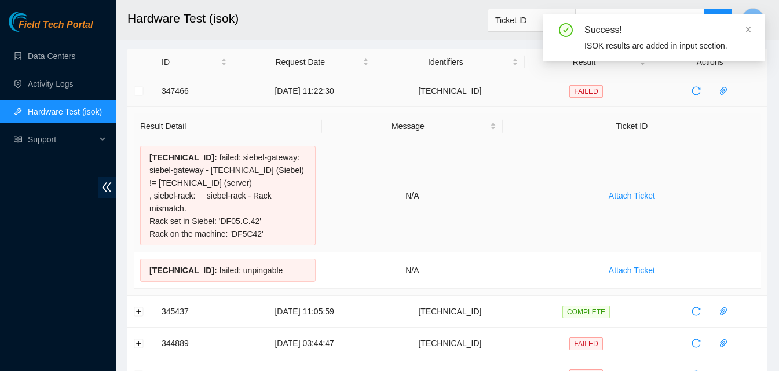 This screenshot has width=779, height=371. Describe the element at coordinates (50, 28) in the screenshot. I see `a: Akamai TechnologiesField Tech Portal` at that location.